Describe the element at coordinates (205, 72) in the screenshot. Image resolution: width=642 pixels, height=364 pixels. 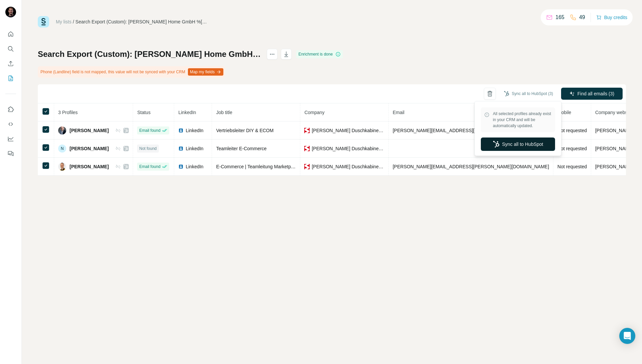
I see `button: Map my fields` at that location.